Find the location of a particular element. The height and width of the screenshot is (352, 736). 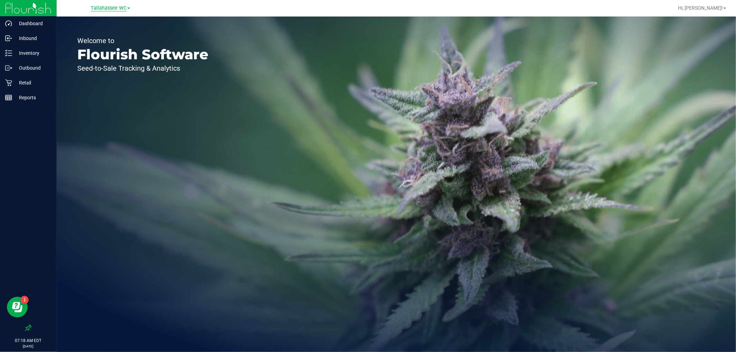

p: Flourish Software is located at coordinates (143, 54).